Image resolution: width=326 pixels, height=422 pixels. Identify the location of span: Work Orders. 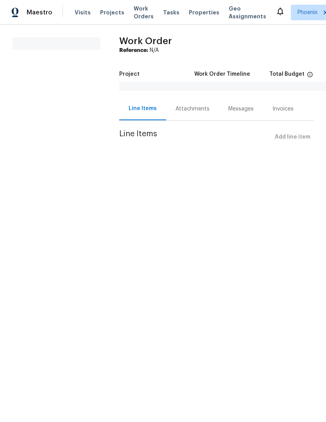
(143, 13).